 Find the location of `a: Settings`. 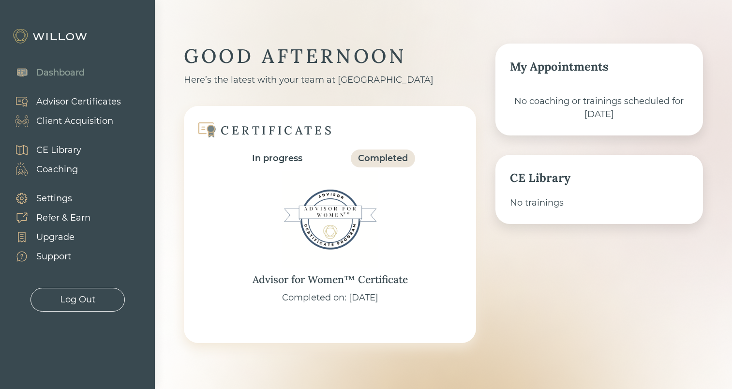

a: Settings is located at coordinates (47, 198).